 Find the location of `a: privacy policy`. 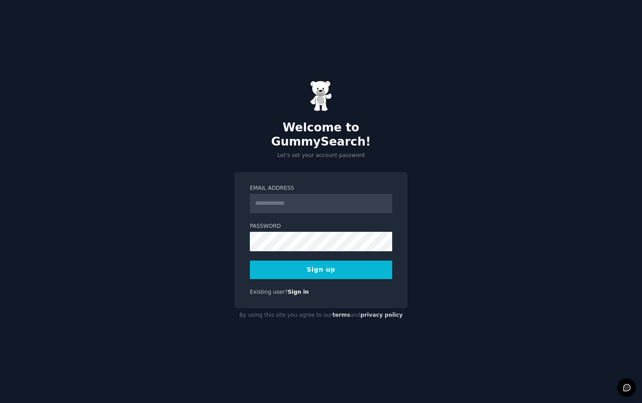

a: privacy policy is located at coordinates (381, 315).